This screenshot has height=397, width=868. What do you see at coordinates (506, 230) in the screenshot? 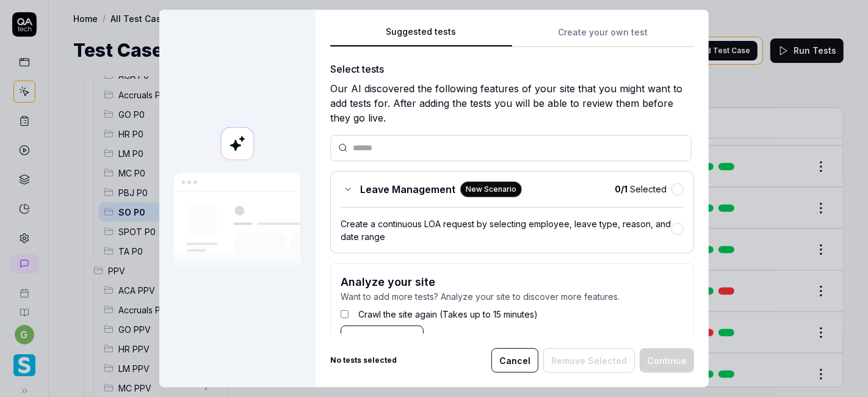
I see `div: Create a continuous LOA request by selecting employee, leave type, reason, and date range` at bounding box center [506, 230].